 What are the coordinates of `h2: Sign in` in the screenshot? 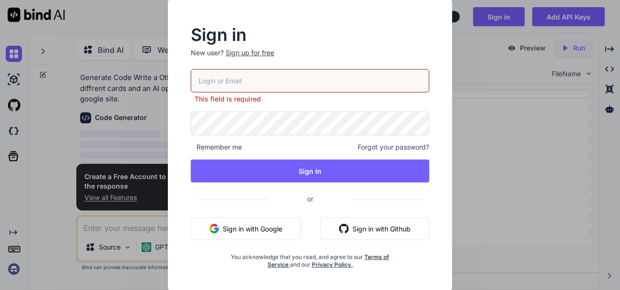 It's located at (310, 35).